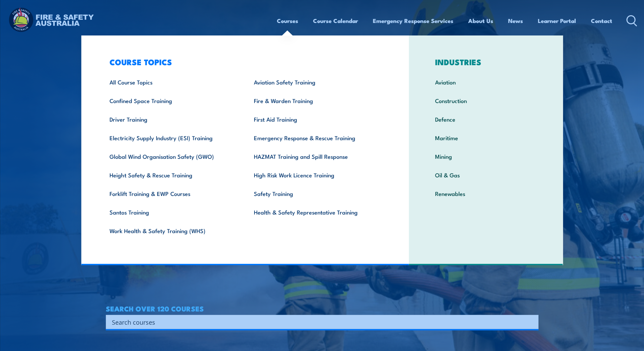 The image size is (644, 351). What do you see at coordinates (486, 82) in the screenshot?
I see `a: Aviation` at bounding box center [486, 82].